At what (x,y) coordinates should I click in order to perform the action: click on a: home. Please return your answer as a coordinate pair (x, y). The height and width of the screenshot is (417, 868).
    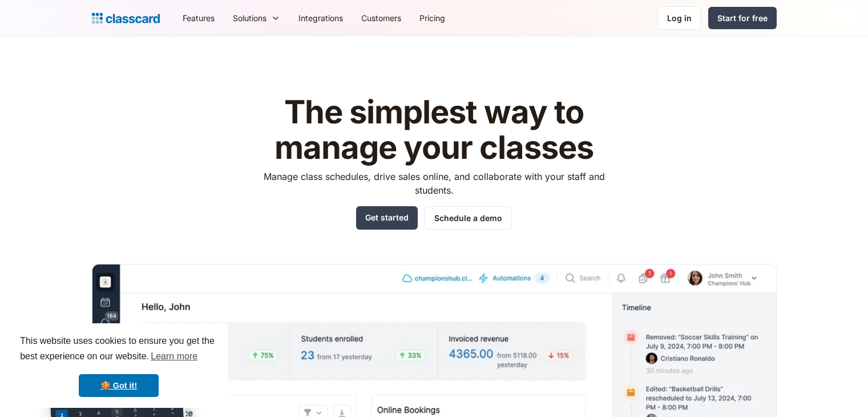
    Looking at the image, I should click on (126, 18).